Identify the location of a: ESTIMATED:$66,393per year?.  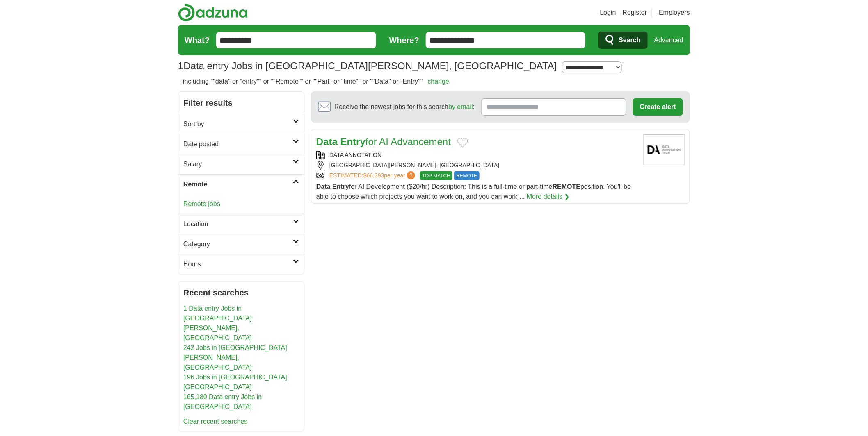
(373, 176).